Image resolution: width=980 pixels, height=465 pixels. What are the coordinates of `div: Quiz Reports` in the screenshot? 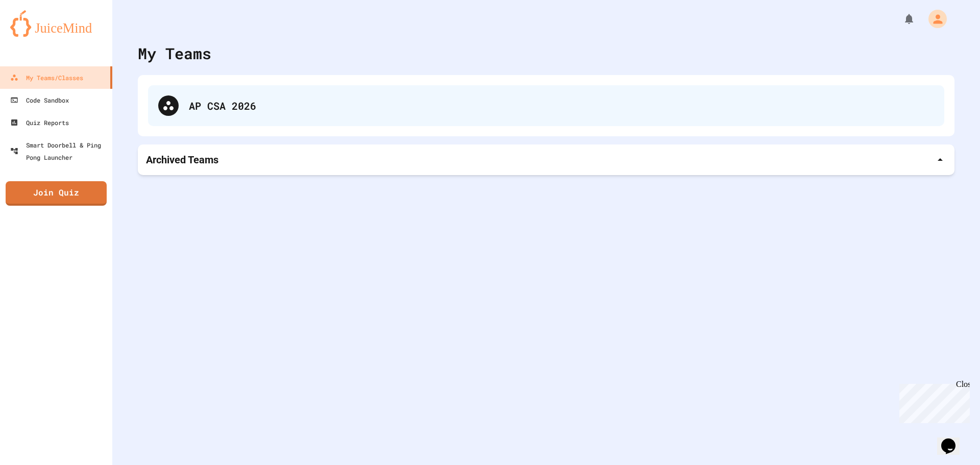 It's located at (40, 122).